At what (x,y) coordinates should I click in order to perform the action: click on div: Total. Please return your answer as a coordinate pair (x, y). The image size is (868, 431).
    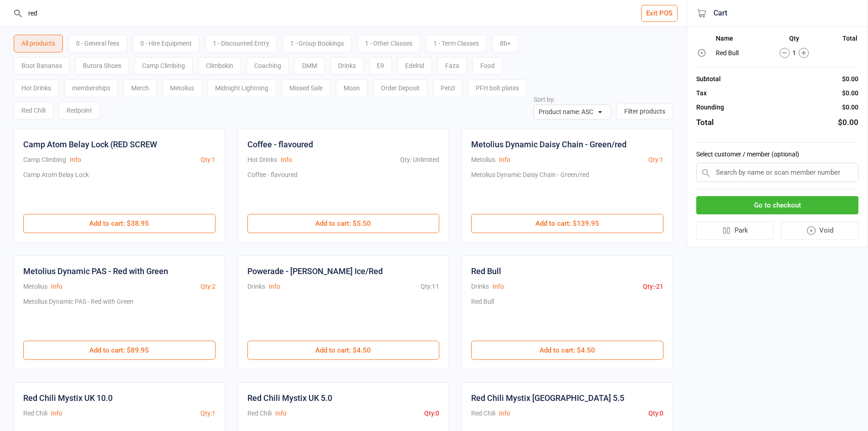
    Looking at the image, I should click on (705, 122).